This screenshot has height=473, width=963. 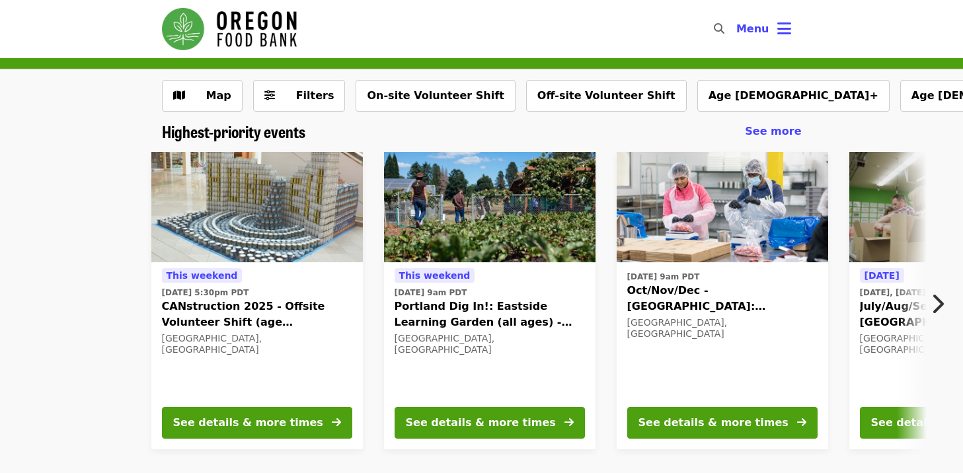 What do you see at coordinates (219, 95) in the screenshot?
I see `span: Map` at bounding box center [219, 95].